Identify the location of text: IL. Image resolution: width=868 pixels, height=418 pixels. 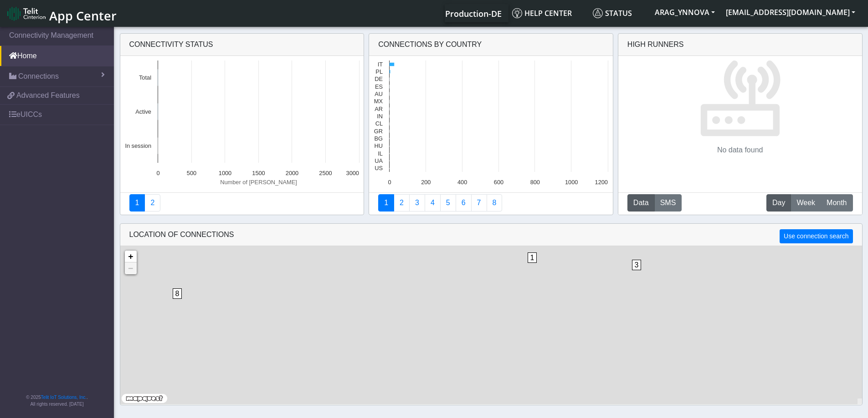
(380, 153).